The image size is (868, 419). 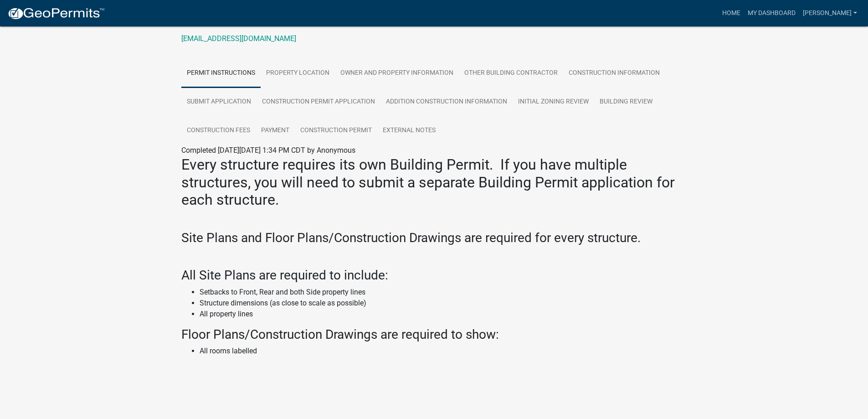 I want to click on a: Construction Fees, so click(x=218, y=131).